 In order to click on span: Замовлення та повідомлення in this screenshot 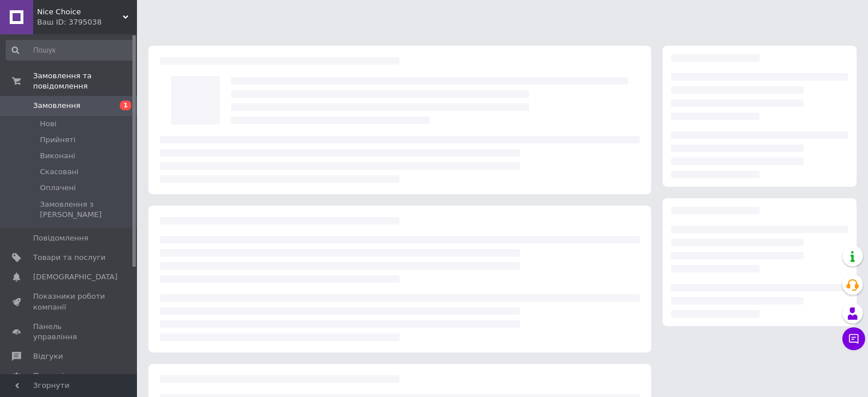, I will do `click(85, 81)`.